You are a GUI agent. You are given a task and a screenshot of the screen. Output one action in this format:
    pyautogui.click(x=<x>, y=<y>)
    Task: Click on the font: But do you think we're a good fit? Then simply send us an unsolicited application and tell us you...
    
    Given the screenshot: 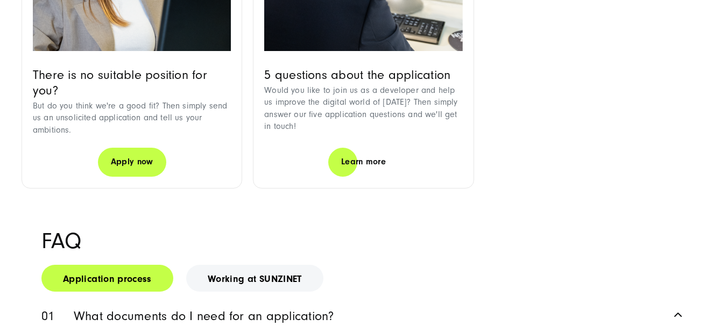 What is the action you would take?
    pyautogui.click(x=130, y=118)
    